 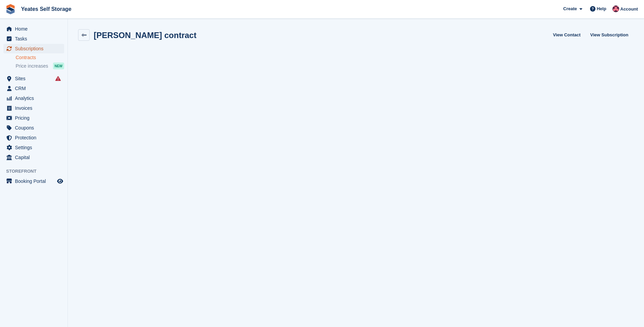 I want to click on span: Price increases, so click(x=32, y=66).